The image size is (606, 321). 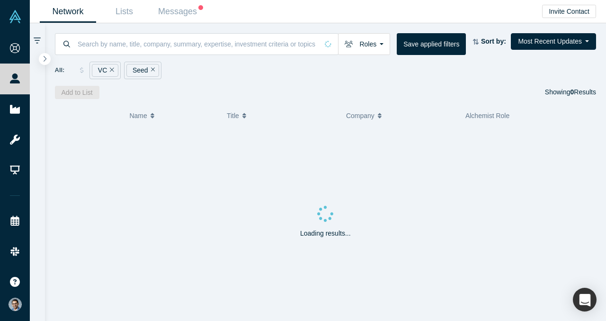 I want to click on input: Search by name, title, company, summary, expertise, investment criteria or topics of focus, so click(x=197, y=44).